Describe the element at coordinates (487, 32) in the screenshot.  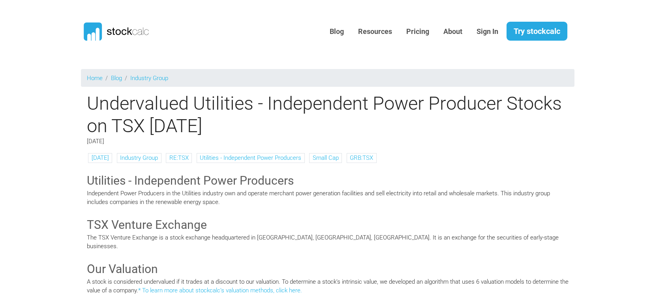
I see `a: Sign In` at that location.